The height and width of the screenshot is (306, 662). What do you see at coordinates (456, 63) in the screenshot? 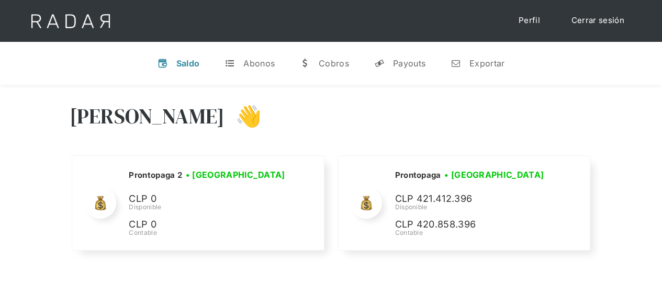
I see `div: n` at bounding box center [456, 63].